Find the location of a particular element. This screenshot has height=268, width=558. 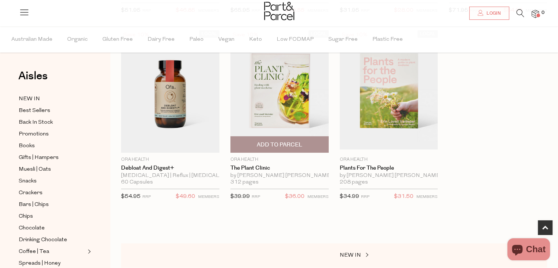

img: Debloat and Digest+ is located at coordinates (170, 91).